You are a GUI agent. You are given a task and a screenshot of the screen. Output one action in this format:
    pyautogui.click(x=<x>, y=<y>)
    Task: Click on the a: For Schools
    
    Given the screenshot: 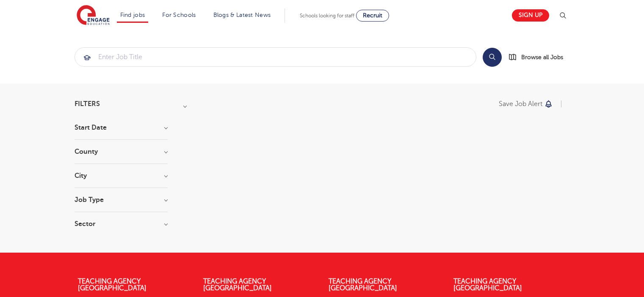 What is the action you would take?
    pyautogui.click(x=178, y=15)
    